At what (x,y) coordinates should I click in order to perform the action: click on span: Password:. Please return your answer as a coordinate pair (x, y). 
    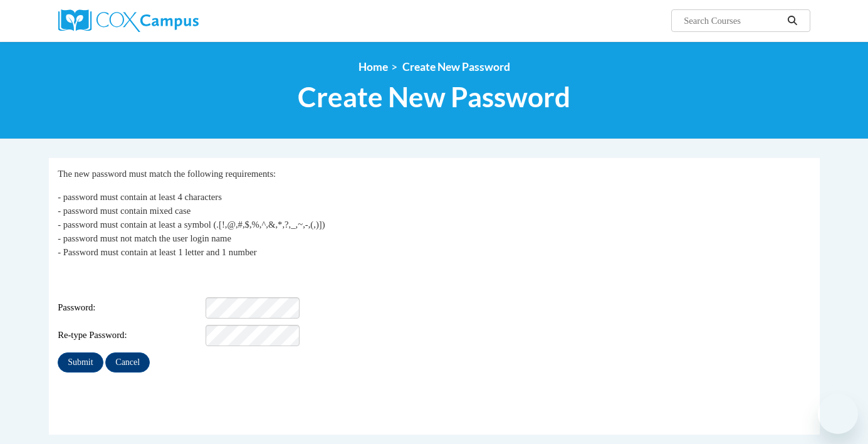
    Looking at the image, I should click on (130, 308).